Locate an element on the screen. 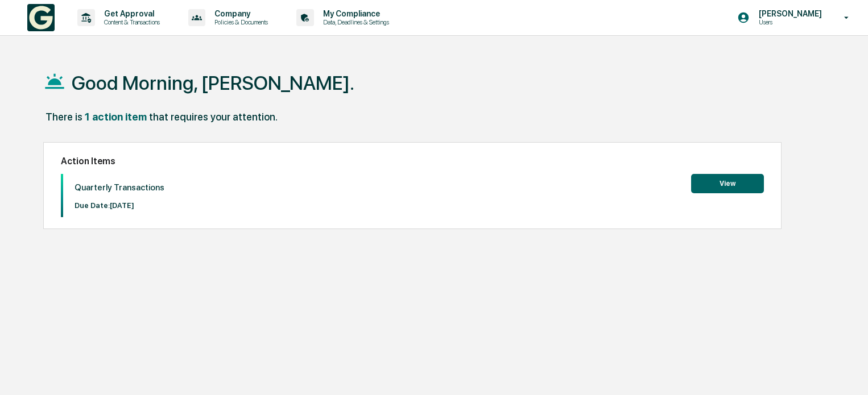  p: Content & Transactions is located at coordinates (130, 22).